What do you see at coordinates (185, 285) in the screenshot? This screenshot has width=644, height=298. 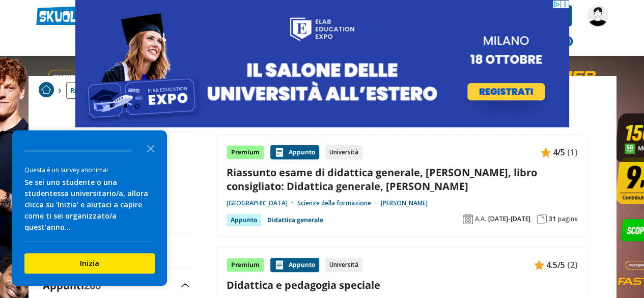 I see `img: Apri e chiudi sezione` at bounding box center [185, 285].